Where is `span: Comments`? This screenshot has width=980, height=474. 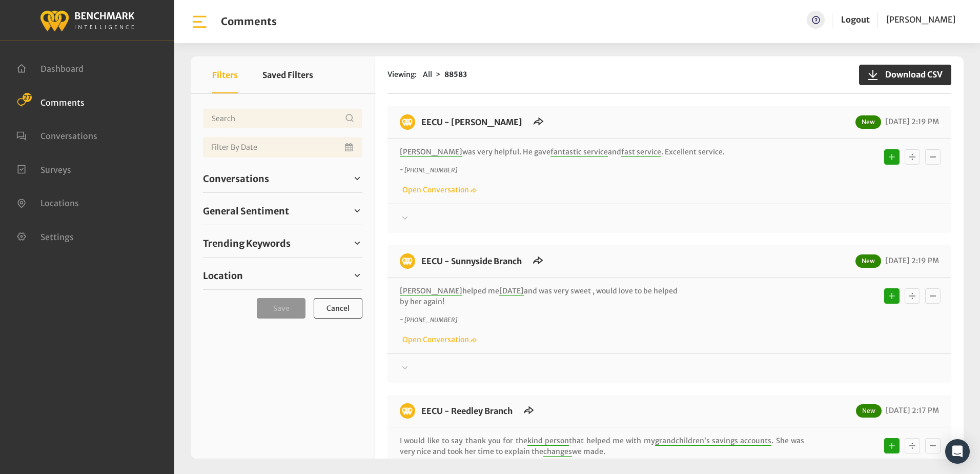
span: Comments is located at coordinates (62, 102).